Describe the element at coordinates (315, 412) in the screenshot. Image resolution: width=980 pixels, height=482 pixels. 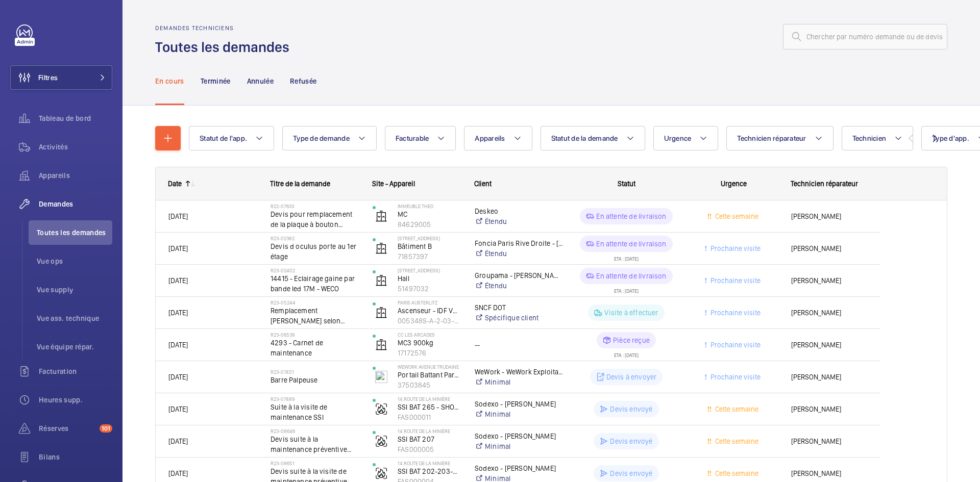
I see `span: Suite à la visite de maintenance SSI` at that location.